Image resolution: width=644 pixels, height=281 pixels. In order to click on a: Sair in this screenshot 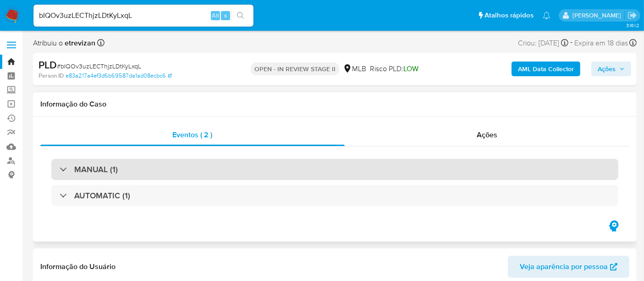, I will do `click(632, 15)`.